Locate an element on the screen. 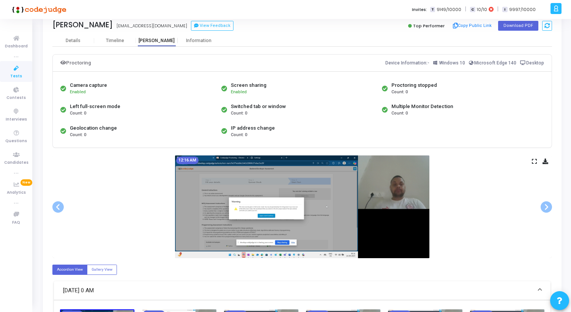 This screenshot has width=571, height=312. img: screenshot-1758653168062.jpeg is located at coordinates (302, 207).